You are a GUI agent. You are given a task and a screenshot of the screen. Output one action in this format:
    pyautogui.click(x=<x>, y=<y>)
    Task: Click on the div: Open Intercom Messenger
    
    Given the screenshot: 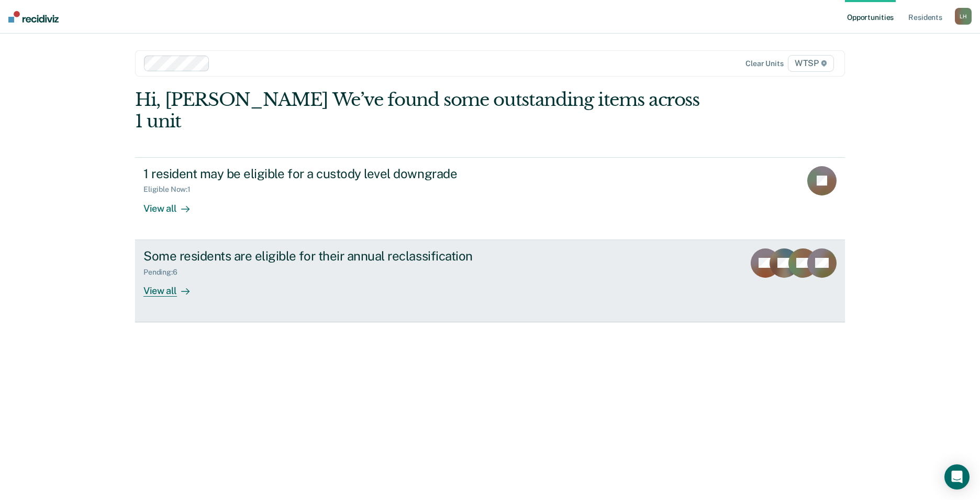 What is the action you would take?
    pyautogui.click(x=957, y=477)
    